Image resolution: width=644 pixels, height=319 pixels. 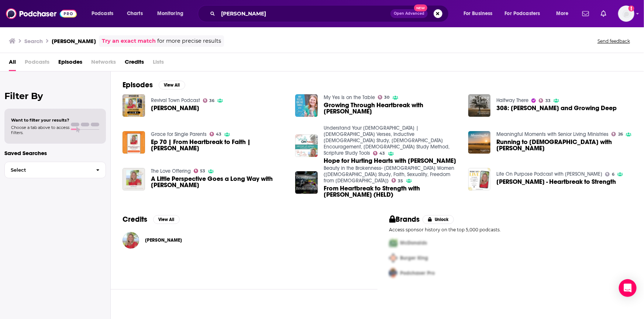 I want to click on span: 36, so click(x=212, y=100).